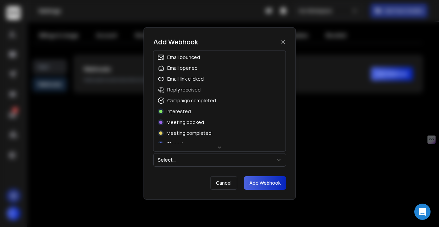 This screenshot has width=439, height=227. What do you see at coordinates (175, 144) in the screenshot?
I see `div: Closed` at bounding box center [175, 144].